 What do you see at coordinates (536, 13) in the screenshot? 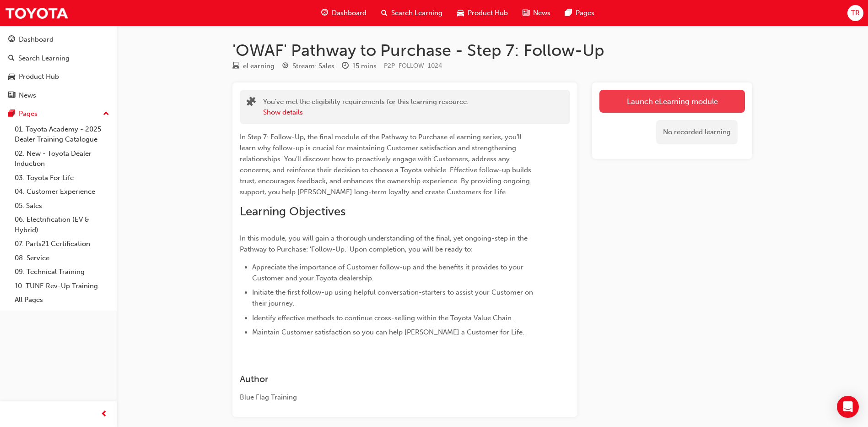
I see `a: news-iconNews` at bounding box center [536, 13].